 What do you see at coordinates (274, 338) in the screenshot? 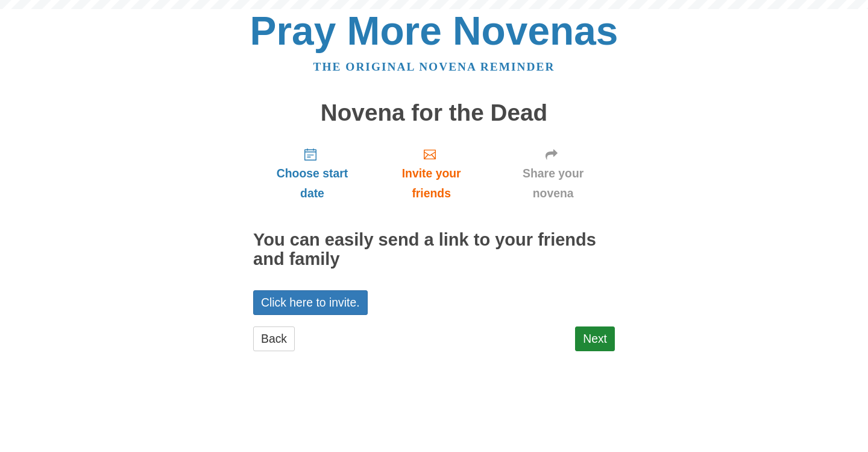
I see `a: Back` at bounding box center [274, 338].